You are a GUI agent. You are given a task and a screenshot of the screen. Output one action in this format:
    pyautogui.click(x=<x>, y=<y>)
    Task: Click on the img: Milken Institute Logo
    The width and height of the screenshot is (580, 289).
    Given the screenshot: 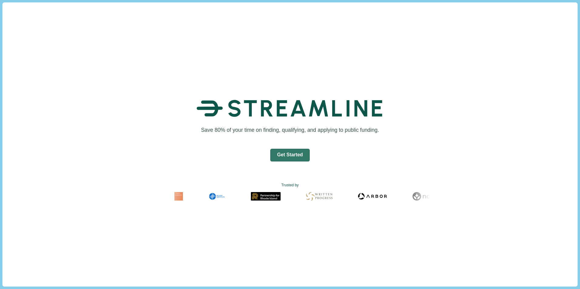 What is the action you would take?
    pyautogui.click(x=217, y=196)
    